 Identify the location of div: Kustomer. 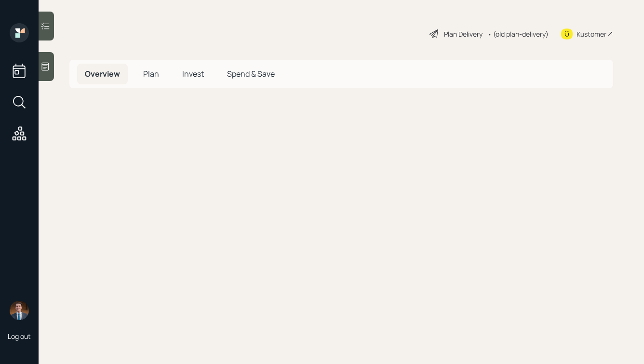
(591, 34).